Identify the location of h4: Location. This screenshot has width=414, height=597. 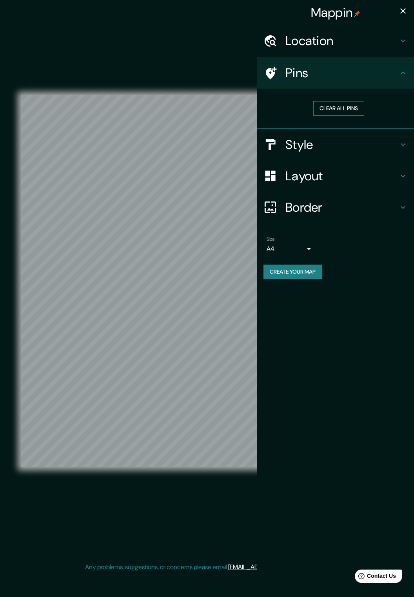
(342, 41).